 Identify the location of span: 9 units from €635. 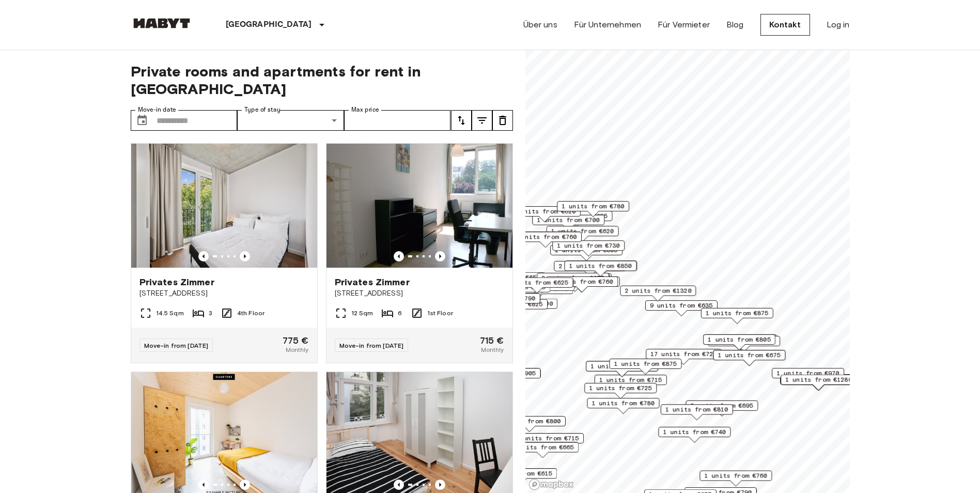
(681, 306).